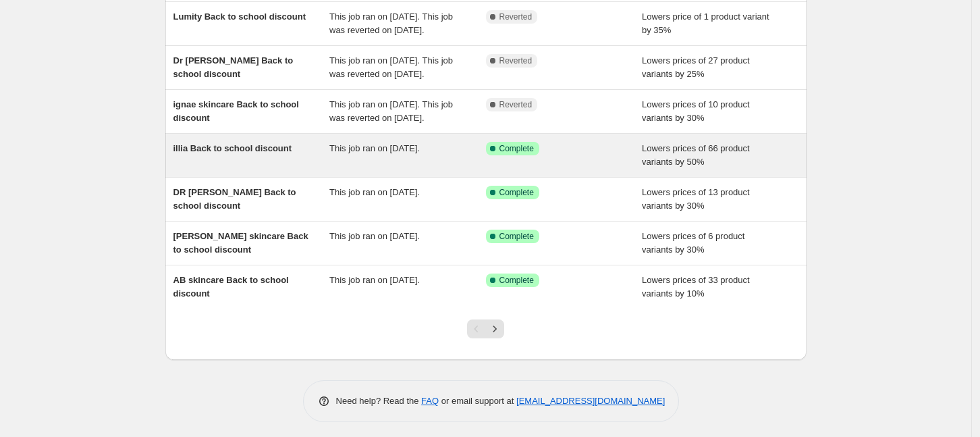 This screenshot has width=980, height=437. I want to click on span: AB skincare Back to school discount, so click(231, 287).